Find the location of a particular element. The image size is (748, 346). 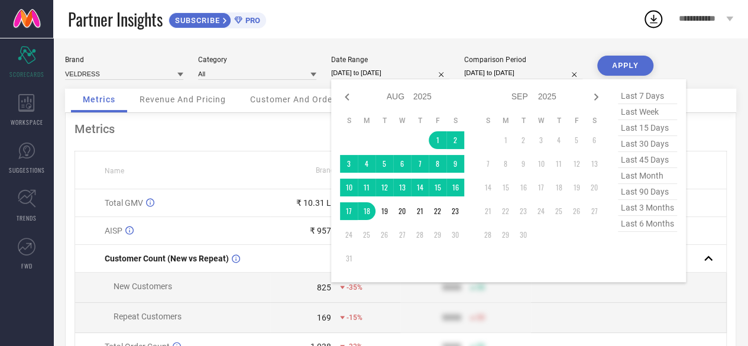

td: Thu Aug 14 2025 is located at coordinates (420, 188).